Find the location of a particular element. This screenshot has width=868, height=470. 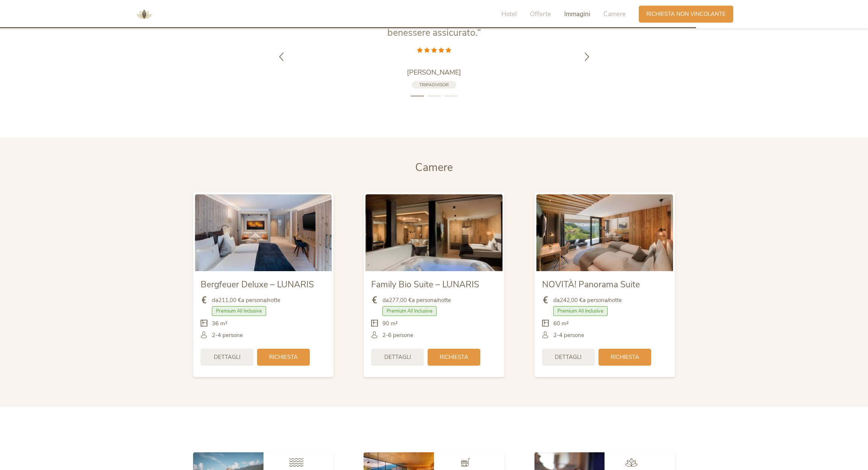

span: Tripadvisor is located at coordinates (434, 85).